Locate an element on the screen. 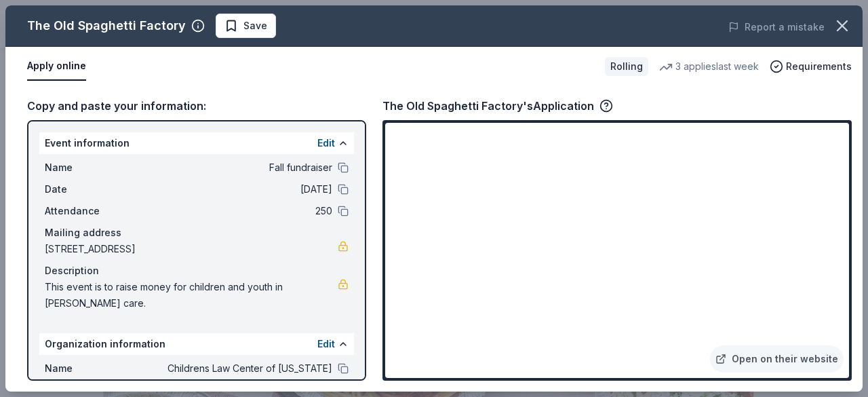 Image resolution: width=868 pixels, height=397 pixels. button: Apply online is located at coordinates (56, 66).